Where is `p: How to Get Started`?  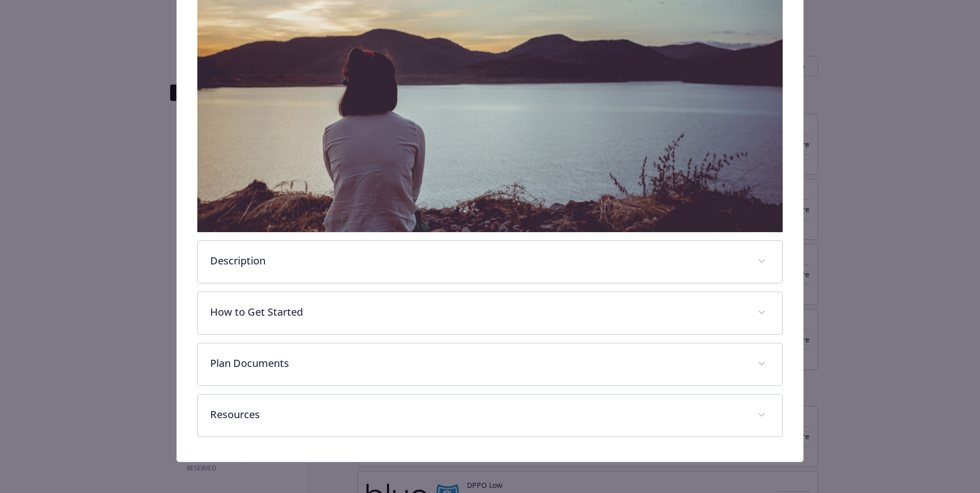
p: How to Get Started is located at coordinates (477, 313).